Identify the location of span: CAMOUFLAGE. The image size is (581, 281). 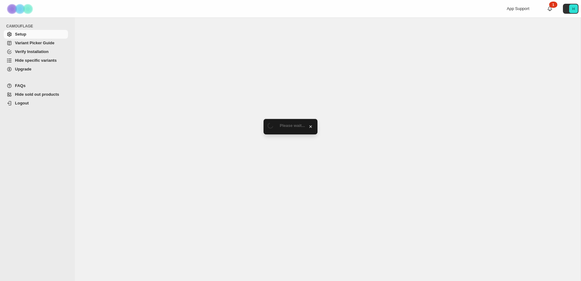
(38, 26).